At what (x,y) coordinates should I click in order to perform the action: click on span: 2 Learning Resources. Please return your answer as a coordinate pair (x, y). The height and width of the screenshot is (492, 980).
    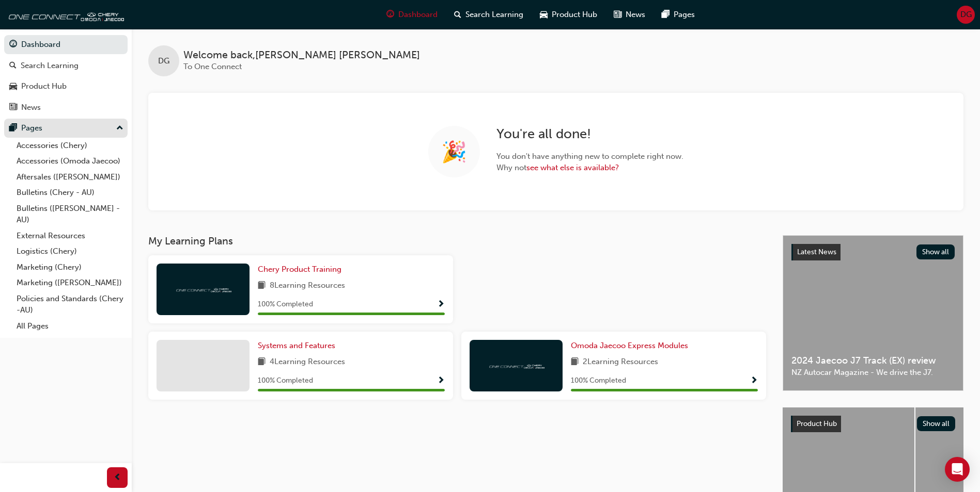
    Looking at the image, I should click on (620, 362).